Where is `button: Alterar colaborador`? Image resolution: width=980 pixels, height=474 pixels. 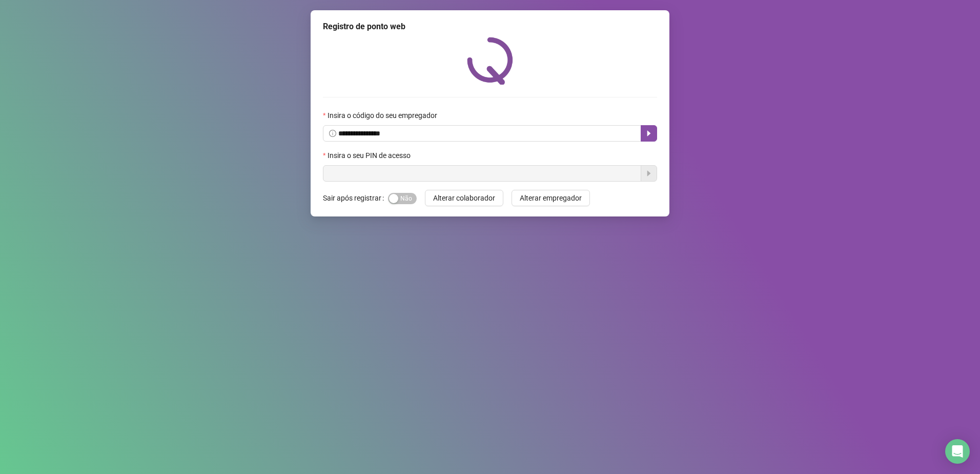
button: Alterar colaborador is located at coordinates (464, 198).